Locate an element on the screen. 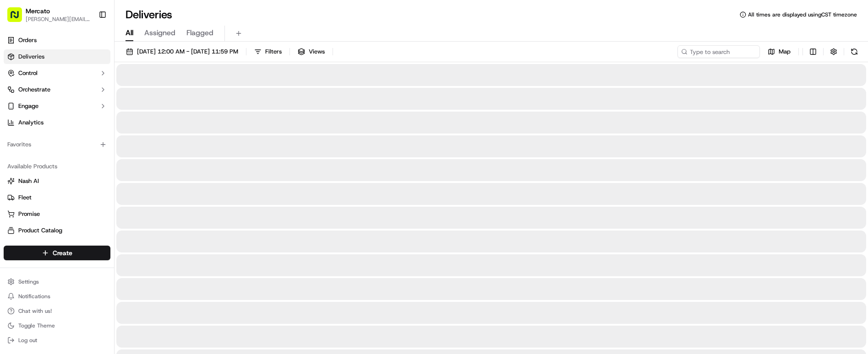 The height and width of the screenshot is (354, 868). button: Promise is located at coordinates (57, 214).